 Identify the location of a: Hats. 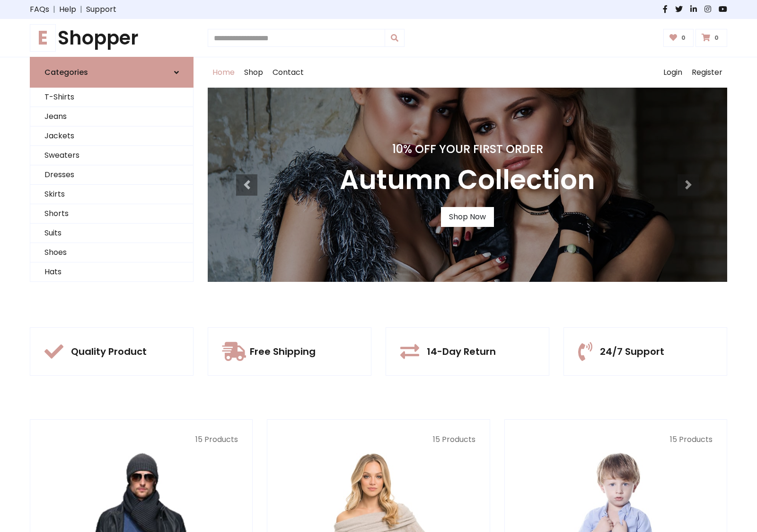
(111, 272).